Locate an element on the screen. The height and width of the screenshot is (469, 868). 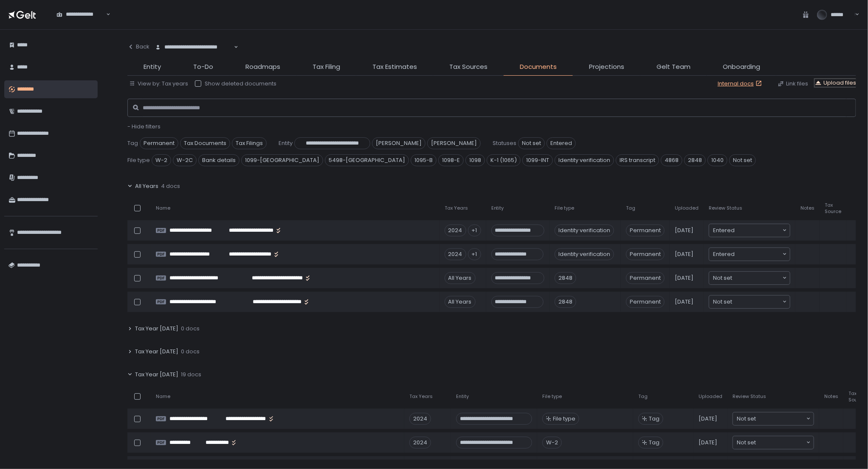
div: View by: Tax years is located at coordinates (158, 84).